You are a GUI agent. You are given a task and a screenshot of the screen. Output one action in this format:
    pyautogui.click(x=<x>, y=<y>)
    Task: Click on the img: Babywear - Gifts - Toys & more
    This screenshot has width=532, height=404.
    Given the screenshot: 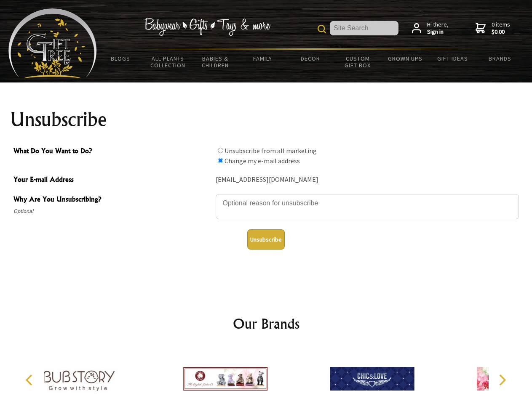 What is the action you would take?
    pyautogui.click(x=207, y=27)
    